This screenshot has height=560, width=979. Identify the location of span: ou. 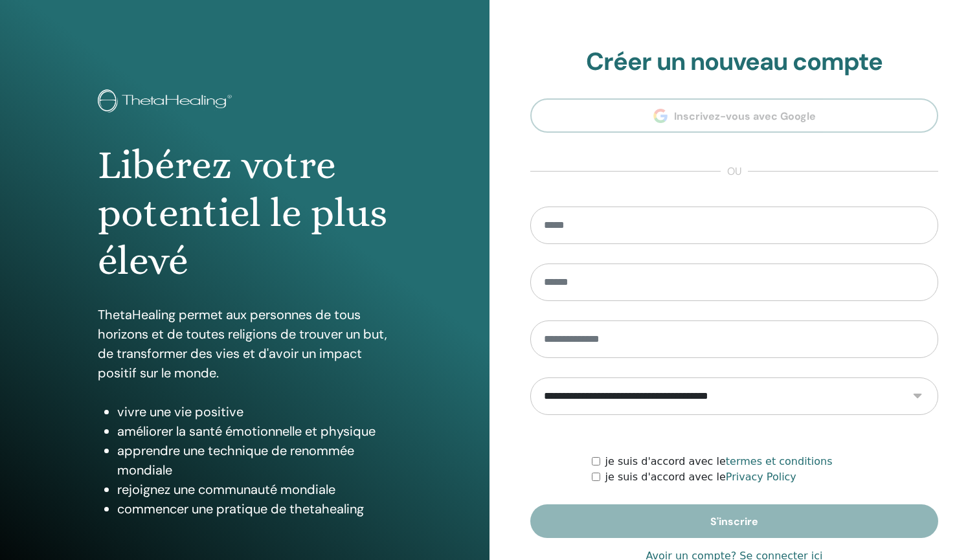
(734, 171).